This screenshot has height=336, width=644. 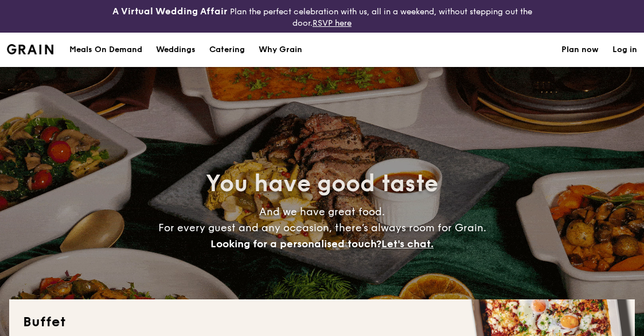 I want to click on div: Meals On Demand, so click(x=106, y=50).